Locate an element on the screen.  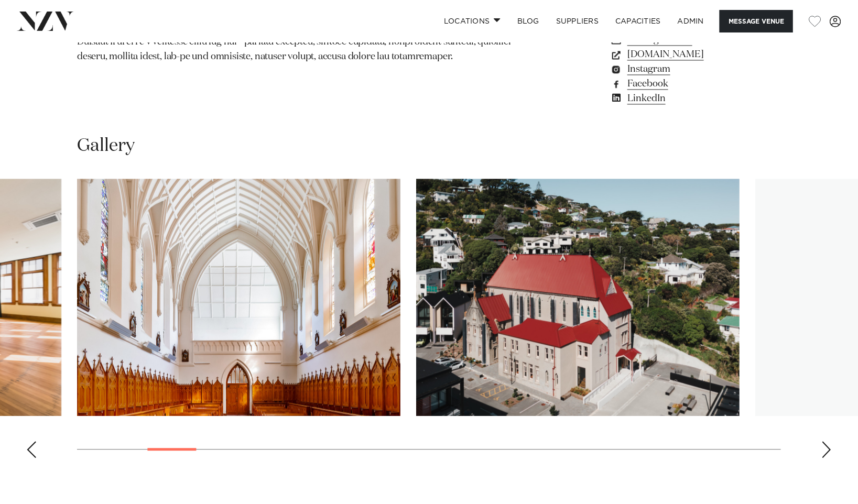
a: Facebook is located at coordinates (696, 84).